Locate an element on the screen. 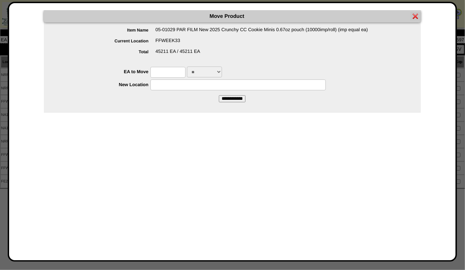 The width and height of the screenshot is (465, 270). div: 05-01029 PAR FILM New 2025 Crunchy CC Cookie Minis 0.67oz pouch (10000imp/roll) (imp equal ea) is located at coordinates (239, 32).